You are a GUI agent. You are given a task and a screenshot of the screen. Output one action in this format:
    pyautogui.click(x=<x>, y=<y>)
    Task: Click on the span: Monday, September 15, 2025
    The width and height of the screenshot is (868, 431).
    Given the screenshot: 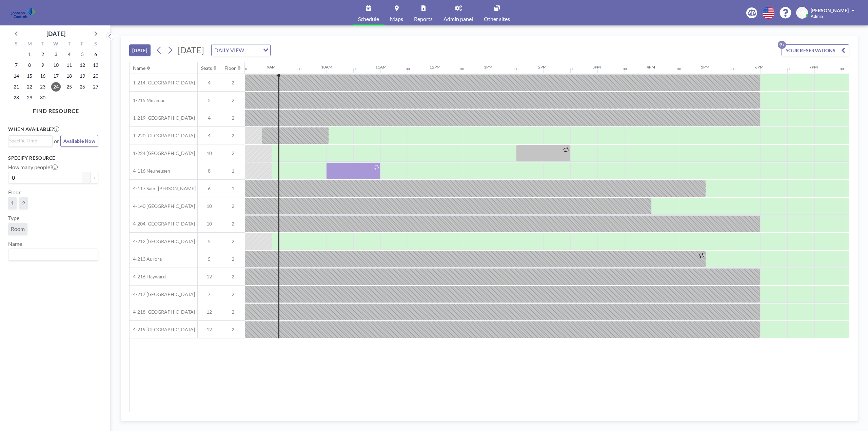 What is the action you would take?
    pyautogui.click(x=30, y=76)
    